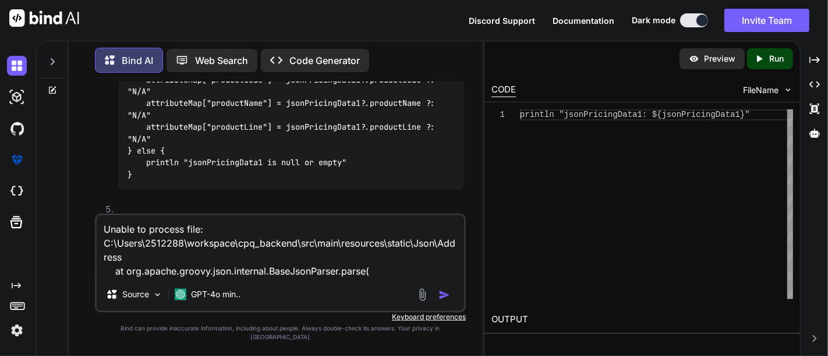 This screenshot has width=828, height=356. I want to click on img: premium, so click(17, 160).